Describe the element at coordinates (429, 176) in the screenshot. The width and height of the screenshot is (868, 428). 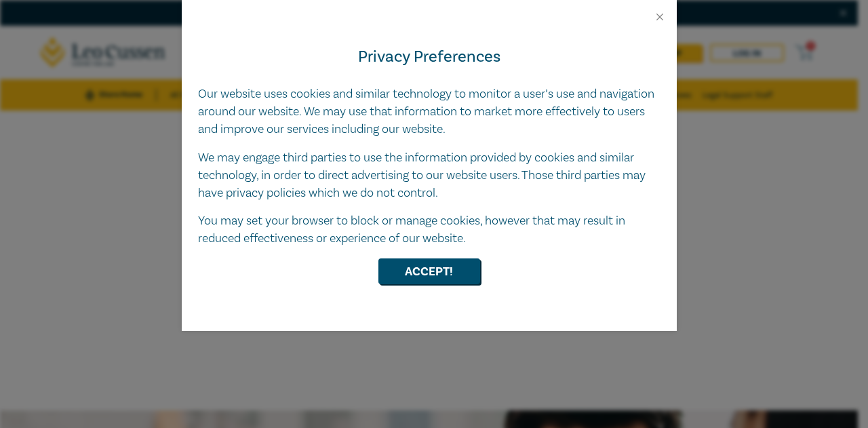
I see `p: We may engage third parties to use the information provided by cookies and similar technology, in...` at that location.